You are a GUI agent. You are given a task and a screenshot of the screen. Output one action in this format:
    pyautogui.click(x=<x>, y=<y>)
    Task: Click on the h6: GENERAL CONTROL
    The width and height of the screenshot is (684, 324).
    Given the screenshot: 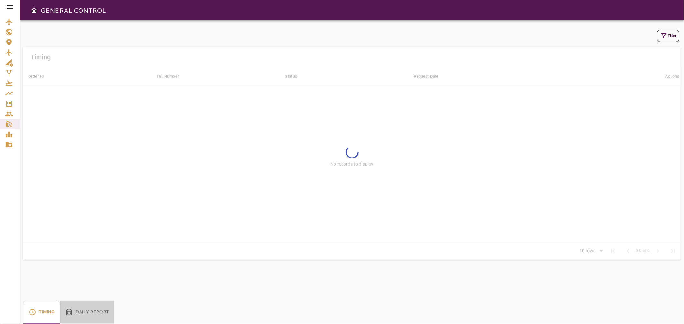 What is the action you would take?
    pyautogui.click(x=73, y=10)
    